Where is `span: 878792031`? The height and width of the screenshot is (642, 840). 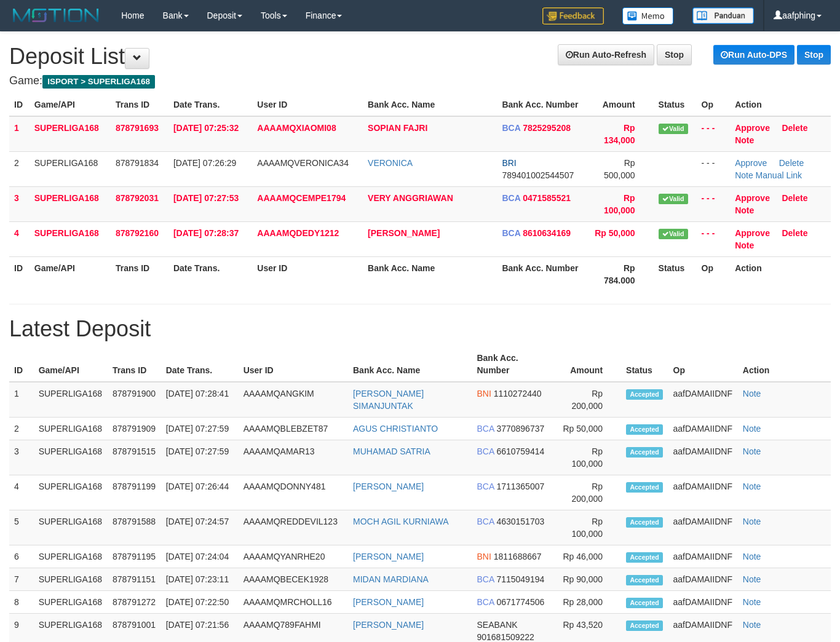 span: 878792031 is located at coordinates (137, 198).